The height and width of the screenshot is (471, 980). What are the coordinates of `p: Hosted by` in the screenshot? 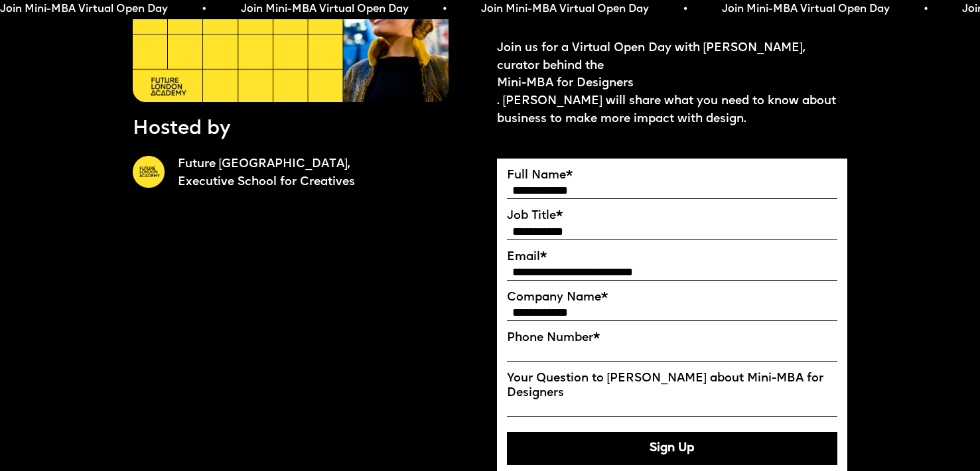 It's located at (181, 129).